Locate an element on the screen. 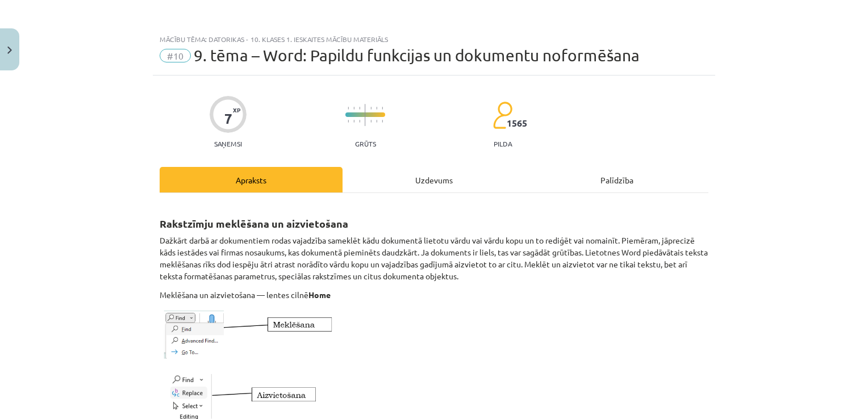 The image size is (868, 419). img: icon-close-lesson-0947bae3869378f0d4975bcd49f059093ad1ed9edebbc8119c70593378902aed.svg is located at coordinates (10, 50).